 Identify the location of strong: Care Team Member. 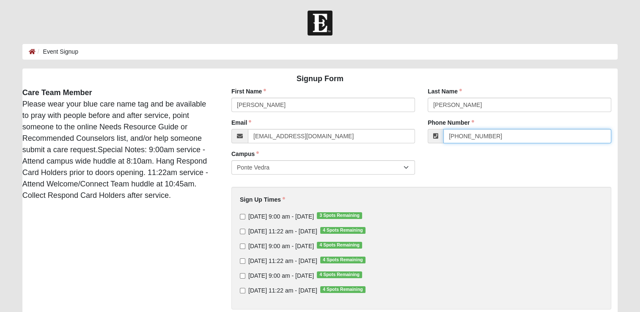
(57, 93).